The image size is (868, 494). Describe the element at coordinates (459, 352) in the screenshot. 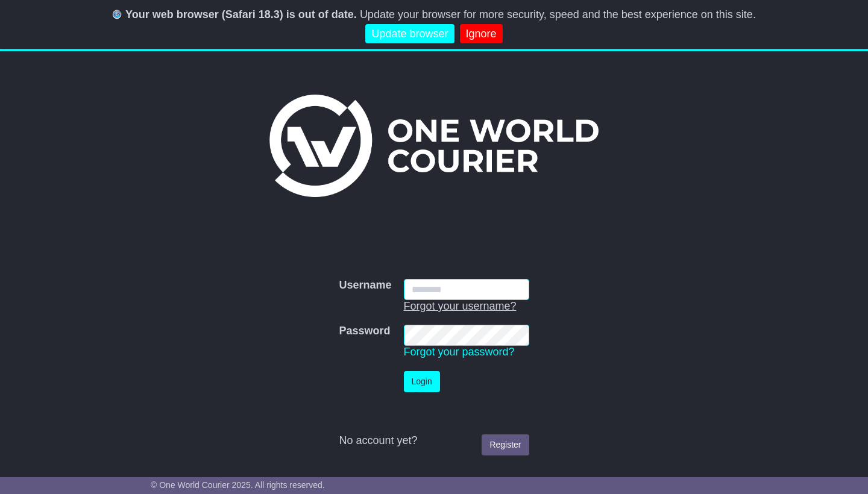

I see `a: Forgot your password?` at that location.